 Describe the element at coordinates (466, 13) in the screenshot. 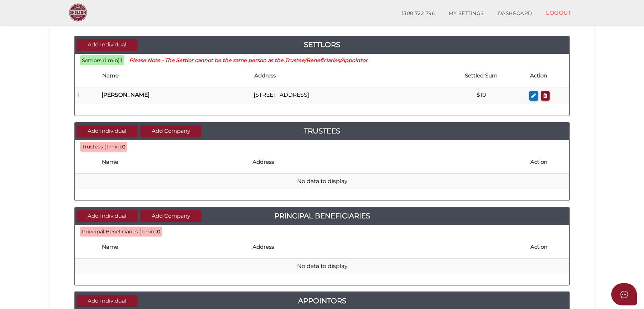

I see `a: MY SETTINGS` at that location.